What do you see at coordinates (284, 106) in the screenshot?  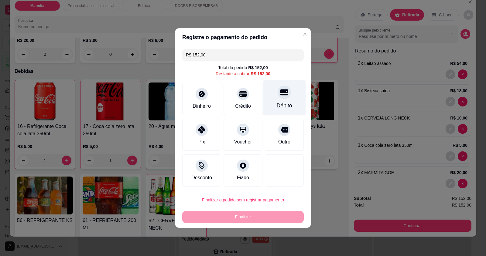 I see `div: Débito` at bounding box center [284, 106].